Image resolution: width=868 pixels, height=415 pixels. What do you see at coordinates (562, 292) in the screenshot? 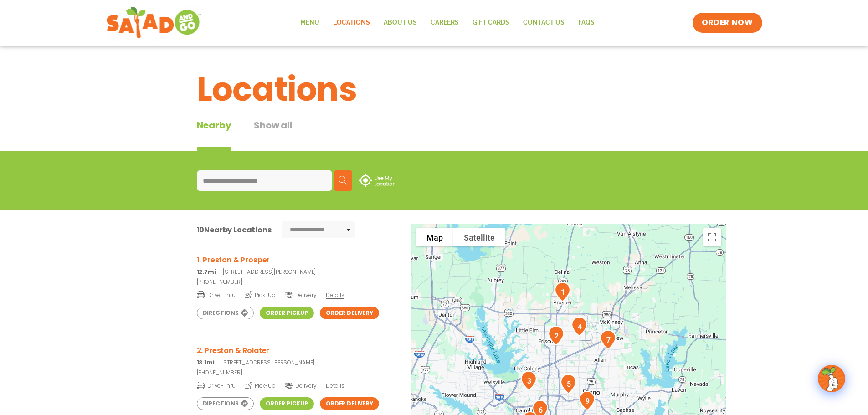
I see `div: 1` at bounding box center [562, 292].